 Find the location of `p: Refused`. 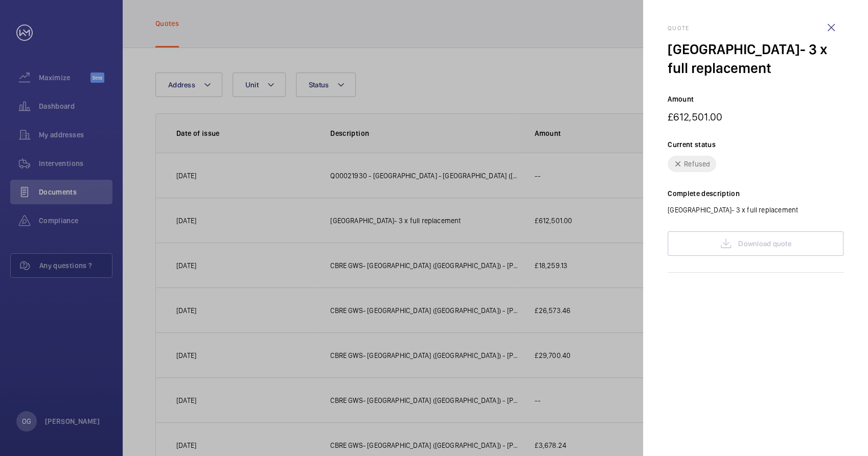

p: Refused is located at coordinates (696, 164).